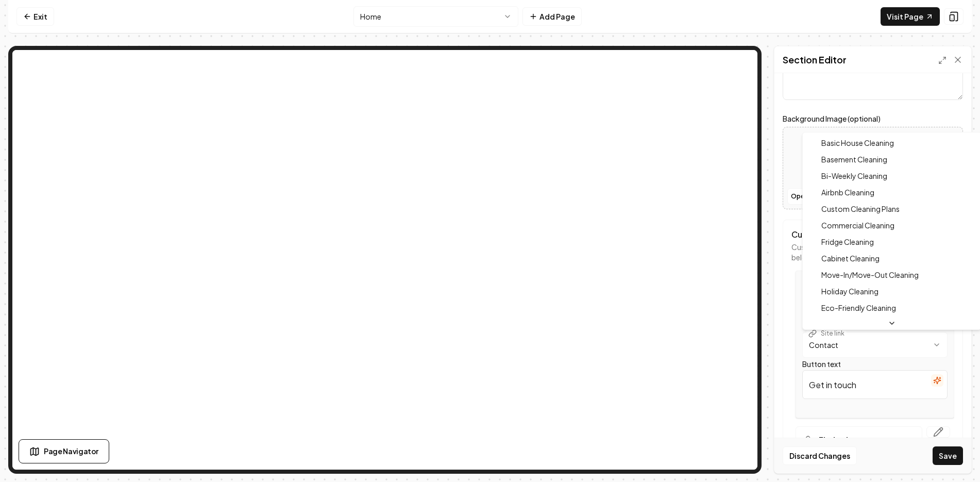  Describe the element at coordinates (857, 143) in the screenshot. I see `span: Basic House Cleaning` at that location.